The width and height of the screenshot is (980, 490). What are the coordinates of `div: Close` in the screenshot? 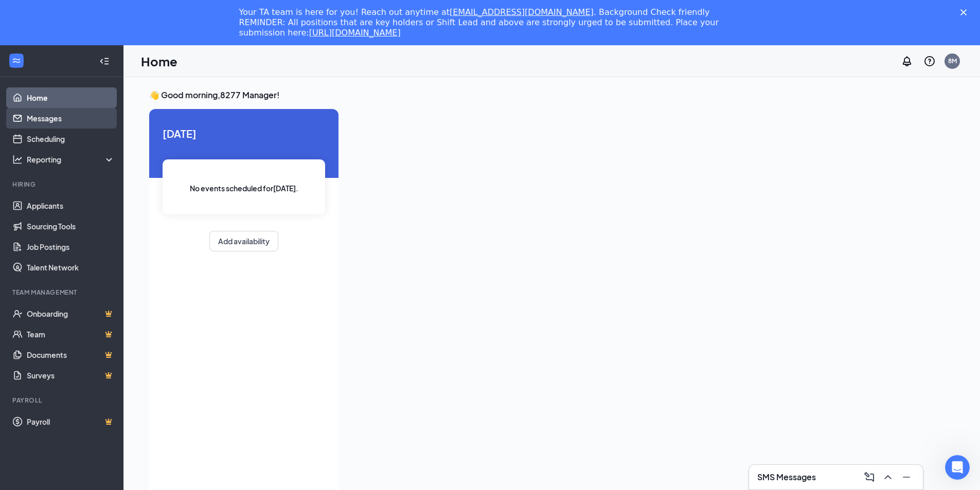 It's located at (966, 12).